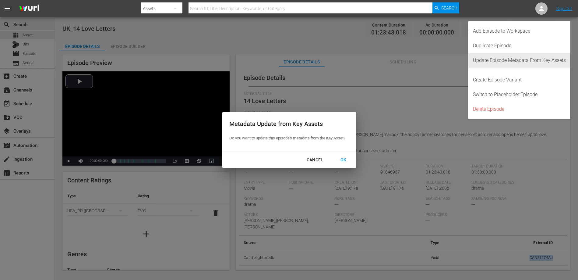  Describe the element at coordinates (7, 9) in the screenshot. I see `span: menu` at that location.